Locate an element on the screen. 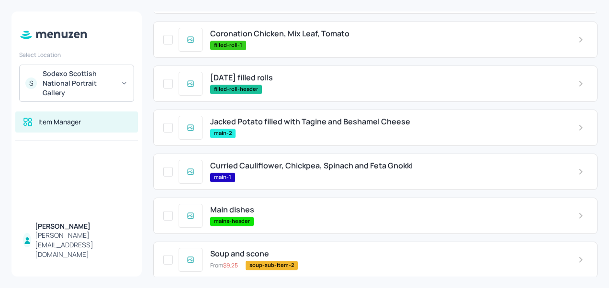 The width and height of the screenshot is (609, 288). div: S is located at coordinates (31, 83).